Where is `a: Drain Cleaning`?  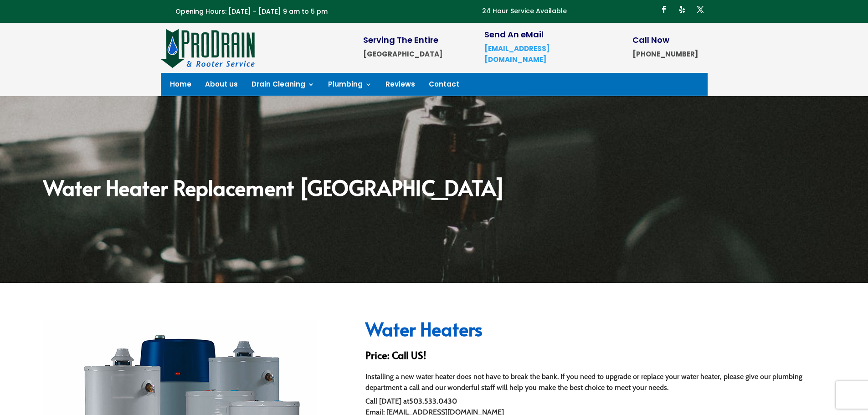 a: Drain Cleaning is located at coordinates (283, 86).